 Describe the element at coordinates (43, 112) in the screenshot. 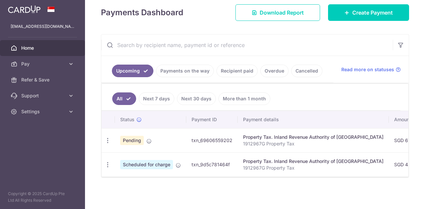

I see `span: Settings` at that location.